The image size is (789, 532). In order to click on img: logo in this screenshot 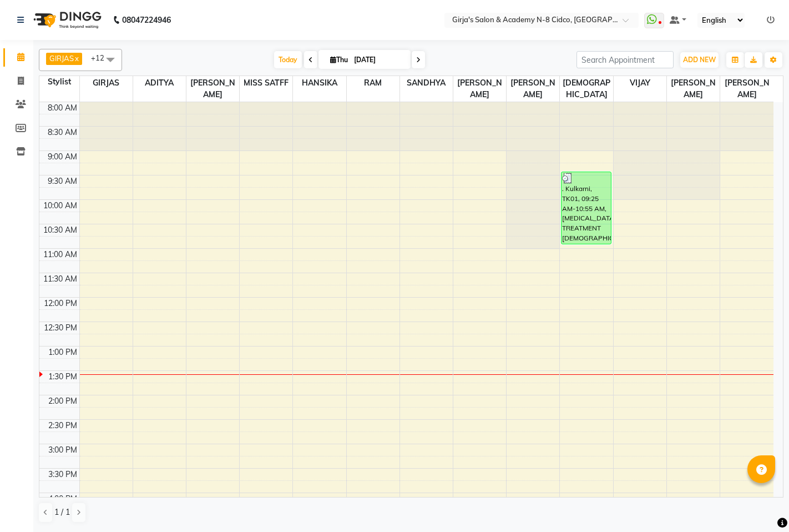, I will do `click(66, 20)`.